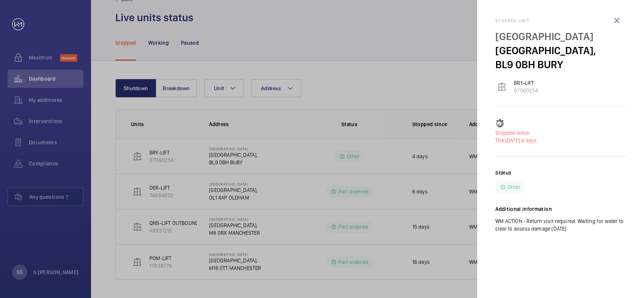 The height and width of the screenshot is (298, 644). What do you see at coordinates (503, 173) in the screenshot?
I see `h2: Status` at bounding box center [503, 173].